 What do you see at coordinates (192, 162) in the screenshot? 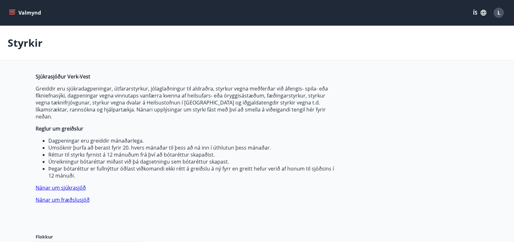
I see `li: Útreikningur bótaréttar miðast við þá dagsetningu sem bótaréttur skapast.` at bounding box center [192, 162].